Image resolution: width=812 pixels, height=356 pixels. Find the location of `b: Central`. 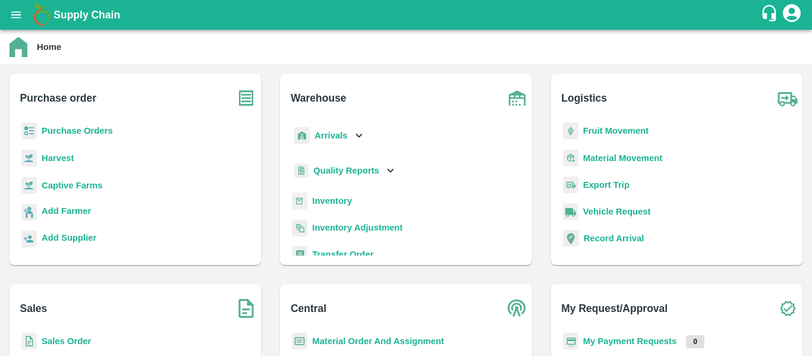

b: Central is located at coordinates (309, 309).